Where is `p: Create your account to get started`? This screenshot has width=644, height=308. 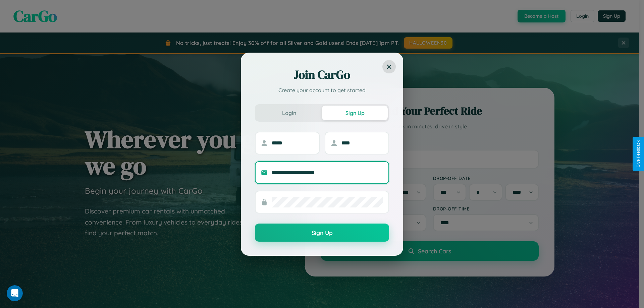 p: Create your account to get started is located at coordinates (322, 90).